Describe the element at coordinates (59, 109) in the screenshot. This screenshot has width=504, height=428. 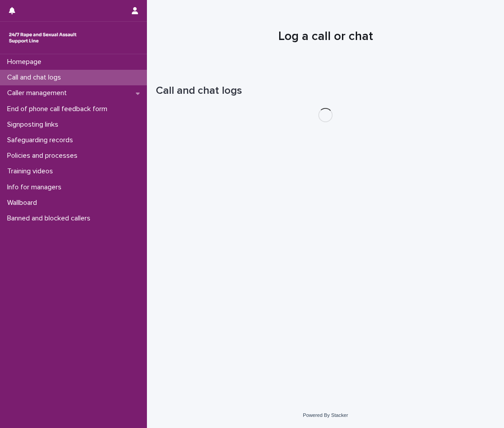
I see `p: End of phone call feedback form` at that location.